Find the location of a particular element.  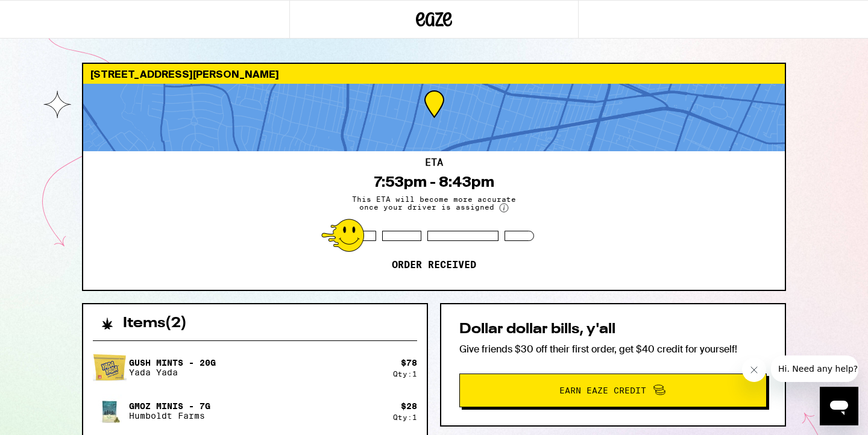

div: 7:53pm - 8:43pm is located at coordinates (434, 182).